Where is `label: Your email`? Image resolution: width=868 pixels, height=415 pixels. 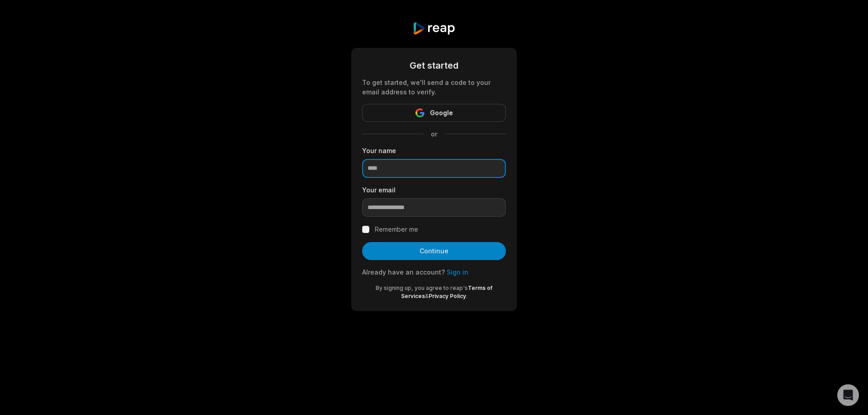
label: Your email is located at coordinates (434, 190).